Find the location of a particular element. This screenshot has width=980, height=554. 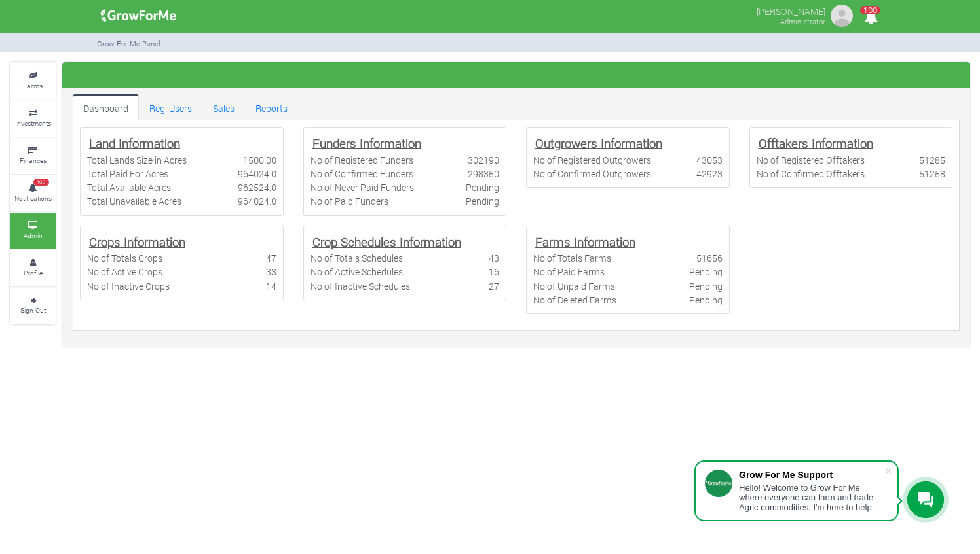

div: No of Active Crops is located at coordinates (124, 271).